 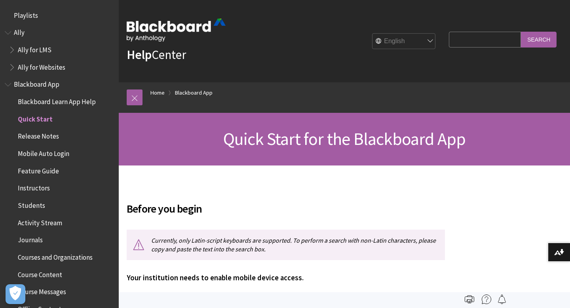 What do you see at coordinates (215, 277) in the screenshot?
I see `span: Your institution needs to enable mobile device access.` at bounding box center [215, 277].